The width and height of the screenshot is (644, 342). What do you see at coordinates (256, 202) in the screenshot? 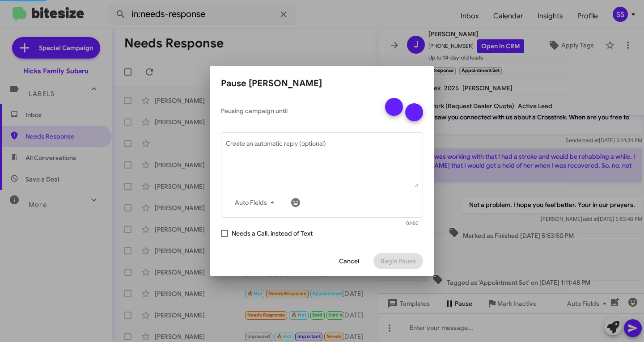
I see `button: Auto Fields` at bounding box center [256, 202].